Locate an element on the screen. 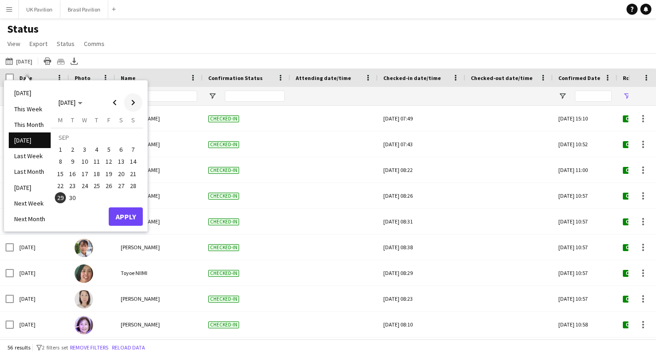 The width and height of the screenshot is (656, 355). span: 2 filters set is located at coordinates (55, 348).